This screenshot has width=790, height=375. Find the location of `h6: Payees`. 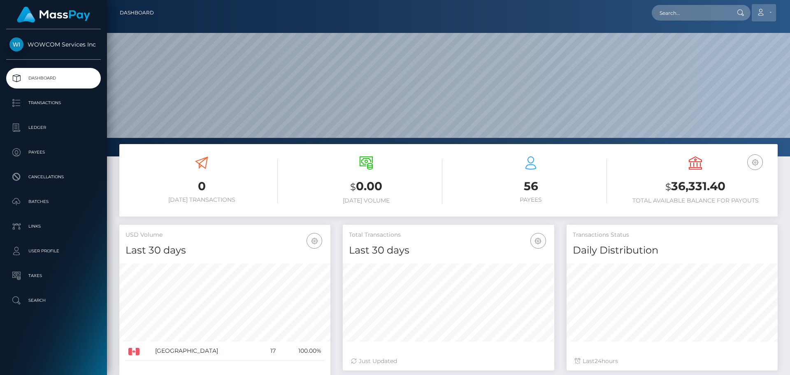

h6: Payees is located at coordinates (531, 200).